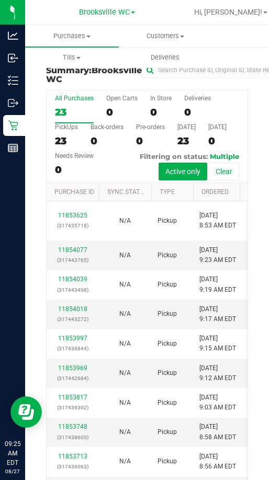 This screenshot has width=269, height=480. I want to click on p: 08/27, so click(13, 471).